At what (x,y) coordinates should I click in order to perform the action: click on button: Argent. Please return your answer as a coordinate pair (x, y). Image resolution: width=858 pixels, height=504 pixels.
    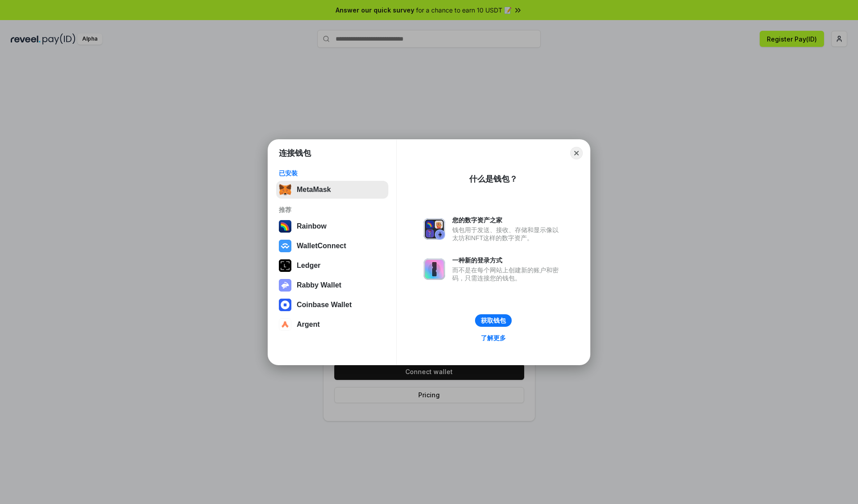
    Looking at the image, I should click on (332, 325).